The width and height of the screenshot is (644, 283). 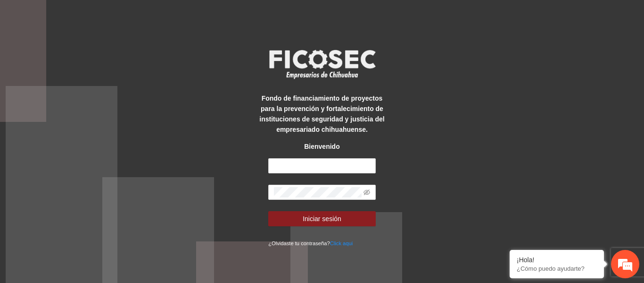 What do you see at coordinates (322, 219) in the screenshot?
I see `span: Iniciar sesión` at bounding box center [322, 219].